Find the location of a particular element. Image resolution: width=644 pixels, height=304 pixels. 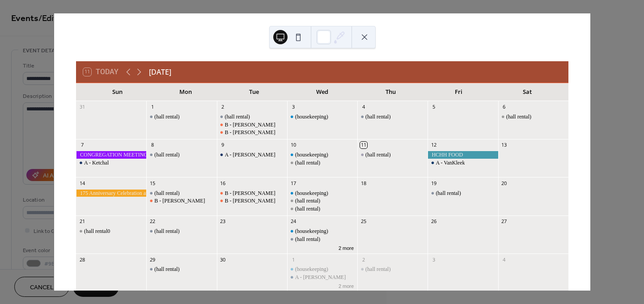

div: B - Gayle Remenick is located at coordinates (252, 201).